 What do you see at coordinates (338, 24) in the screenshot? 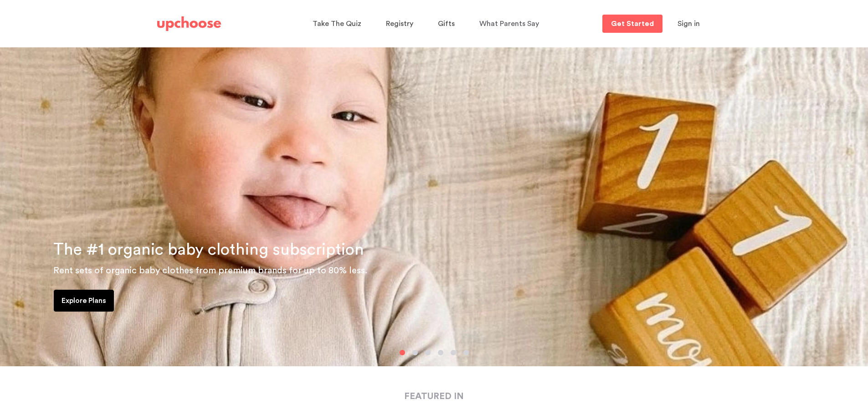
I see `a: Take The Quiz` at bounding box center [338, 24].